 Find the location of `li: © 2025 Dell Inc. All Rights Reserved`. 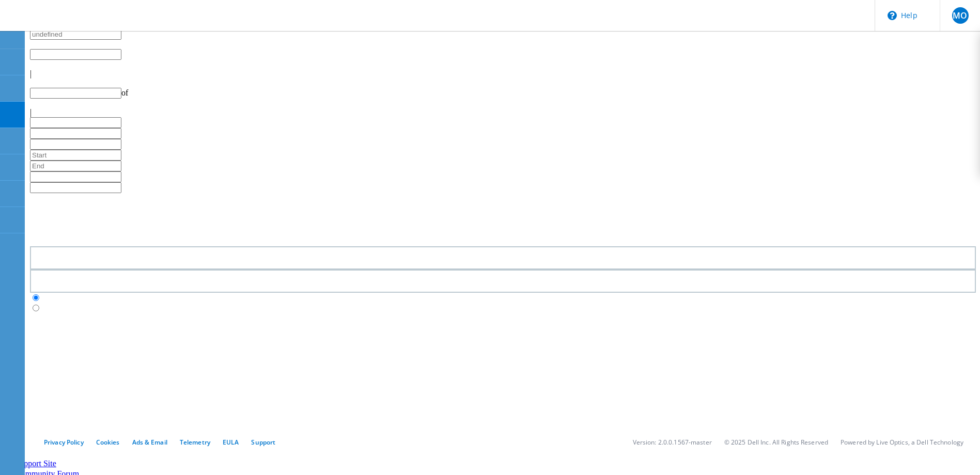

li: © 2025 Dell Inc. All Rights Reserved is located at coordinates (775, 441).